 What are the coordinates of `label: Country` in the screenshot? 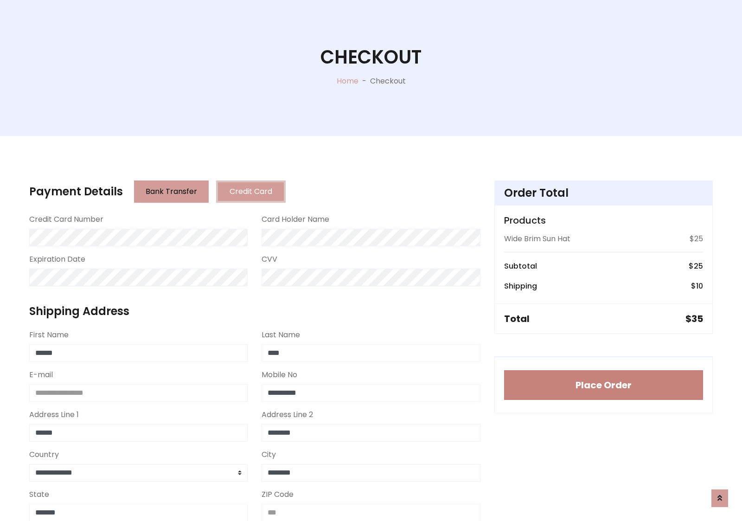 It's located at (44, 454).